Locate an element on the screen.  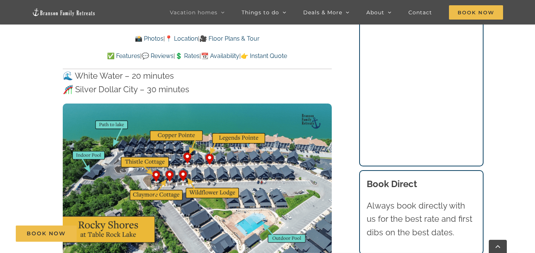
a: 💲 Rates is located at coordinates (187, 56).